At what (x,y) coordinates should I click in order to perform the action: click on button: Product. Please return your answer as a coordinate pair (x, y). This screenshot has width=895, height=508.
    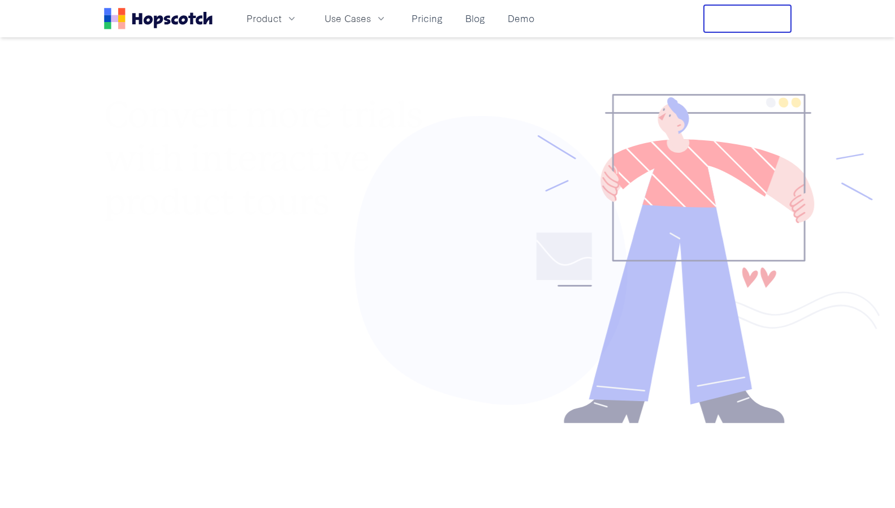
    Looking at the image, I should click on (272, 18).